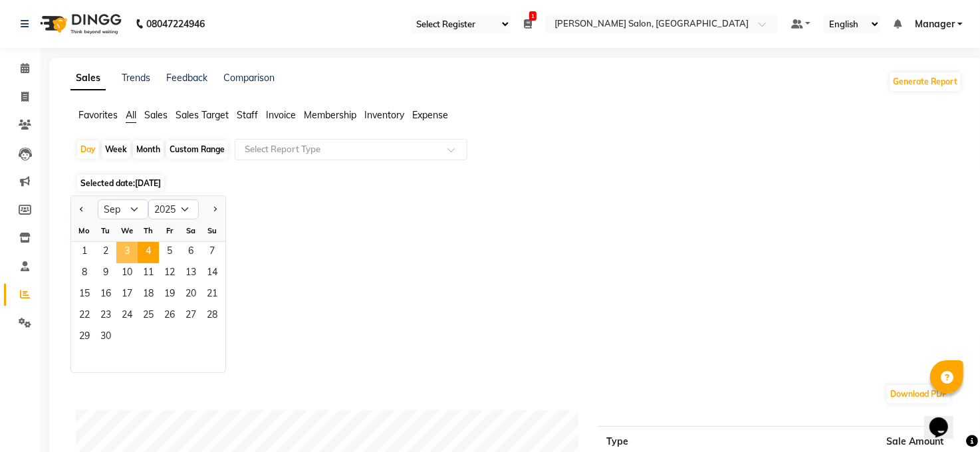 The width and height of the screenshot is (980, 452). Describe the element at coordinates (249, 78) in the screenshot. I see `a: Comparison` at that location.